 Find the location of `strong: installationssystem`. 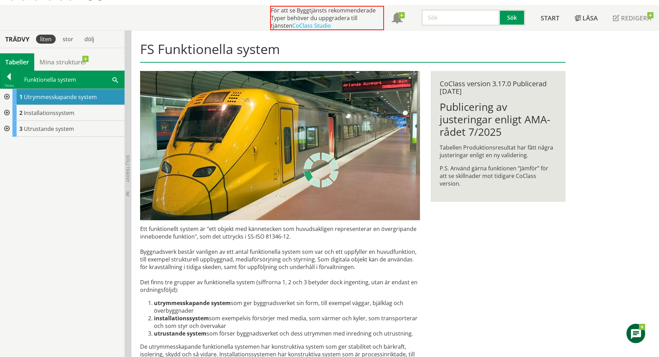

strong: installationssystem is located at coordinates (181, 318).